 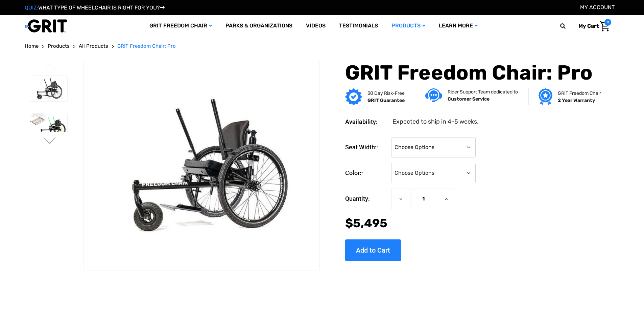 What do you see at coordinates (545, 97) in the screenshot?
I see `img: Grit freedom` at bounding box center [545, 97].